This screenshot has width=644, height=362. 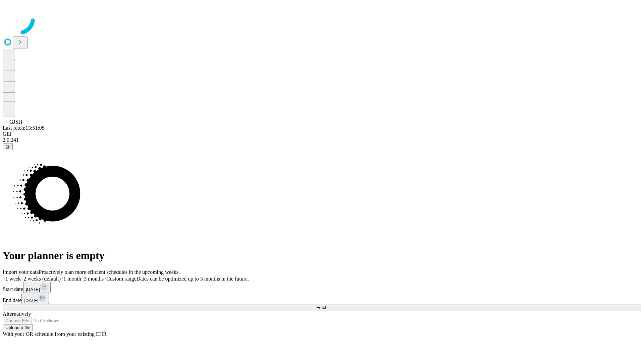 I want to click on span: 1 month, so click(x=72, y=278).